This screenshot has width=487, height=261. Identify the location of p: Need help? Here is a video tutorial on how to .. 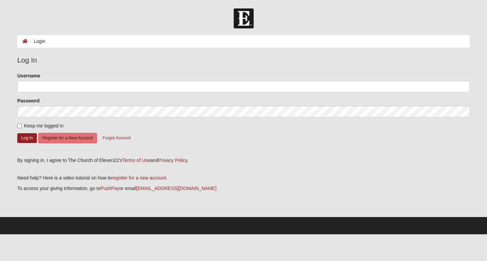
(243, 178).